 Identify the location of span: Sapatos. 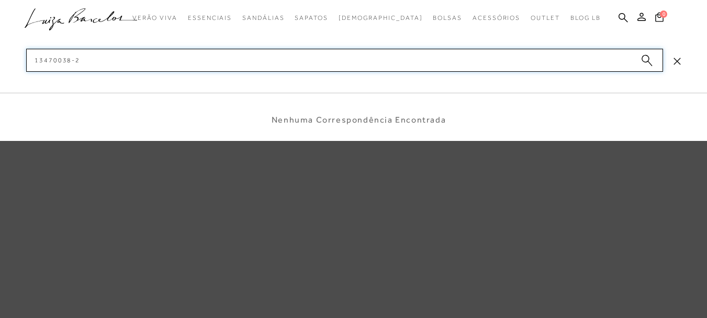
(311, 18).